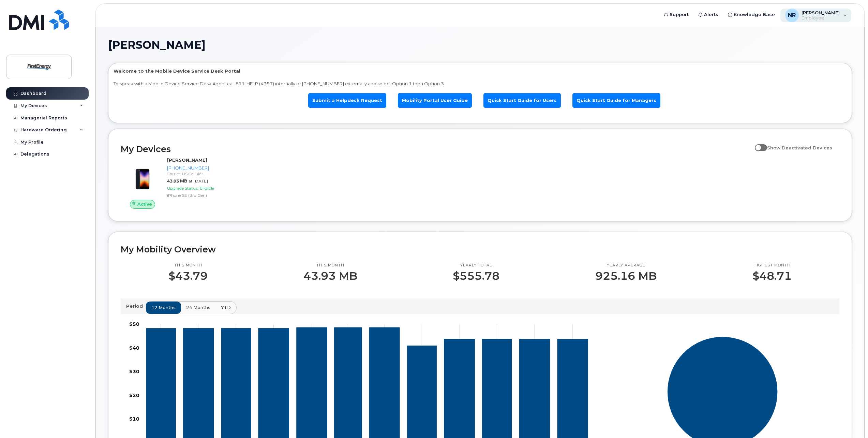 Image resolution: width=868 pixels, height=438 pixels. What do you see at coordinates (436, 149) in the screenshot?
I see `h2: My Devices` at bounding box center [436, 149].